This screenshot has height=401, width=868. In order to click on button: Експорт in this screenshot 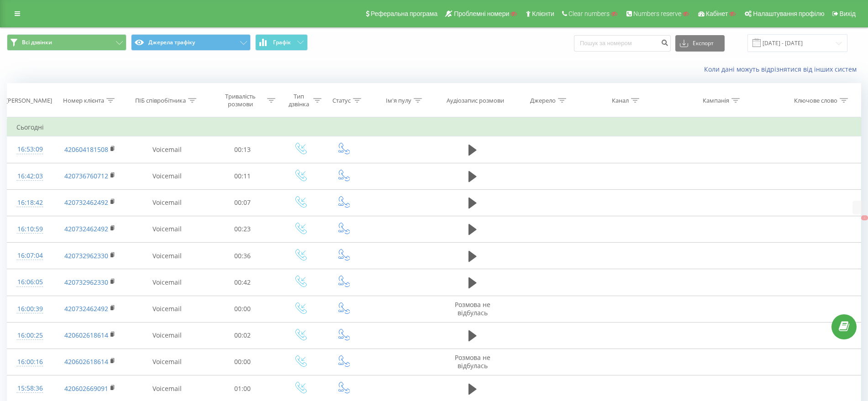, I will do `click(700, 43)`.